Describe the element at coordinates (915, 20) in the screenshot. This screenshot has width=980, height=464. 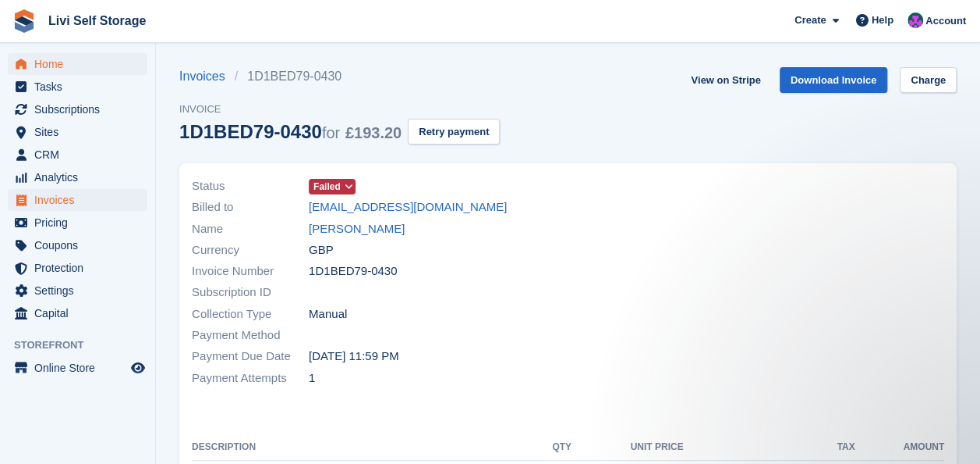
I see `img: Graham Cameron` at that location.